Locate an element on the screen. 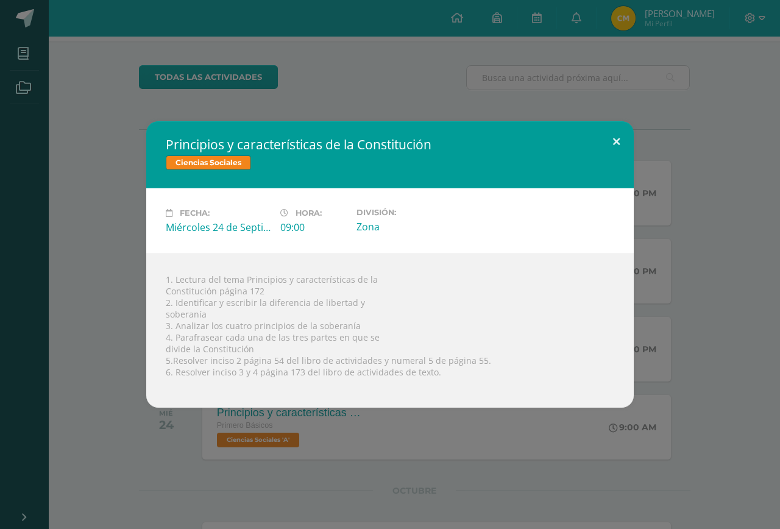  button: Close (Esc) is located at coordinates (616, 142).